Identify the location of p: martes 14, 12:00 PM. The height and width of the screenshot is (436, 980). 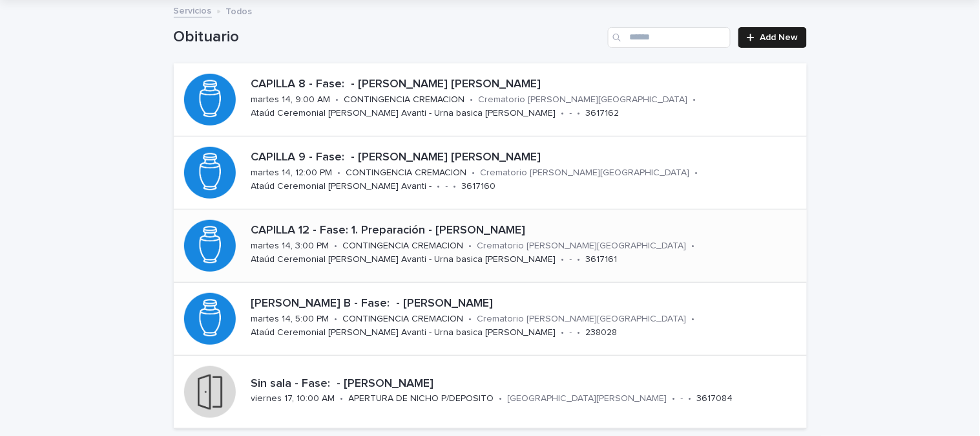
(292, 172).